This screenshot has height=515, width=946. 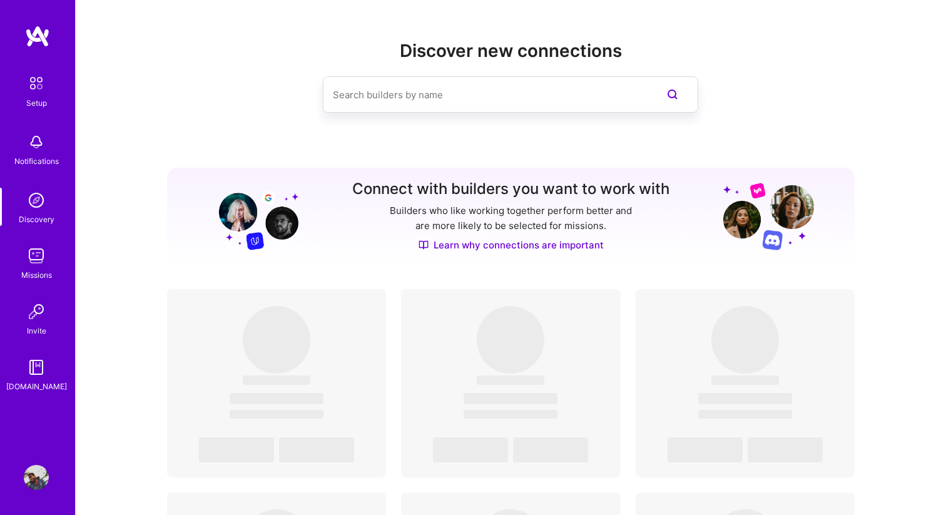 What do you see at coordinates (36, 200) in the screenshot?
I see `img: discovery` at bounding box center [36, 200].